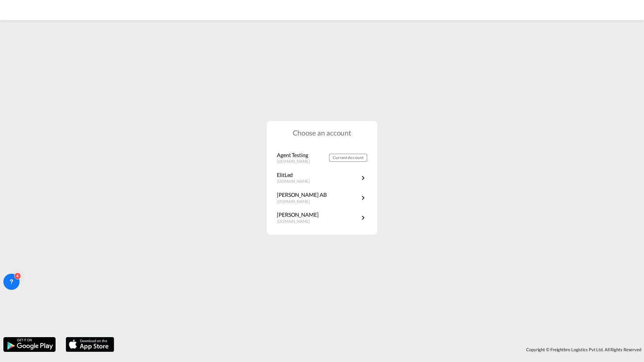 The width and height of the screenshot is (644, 362). What do you see at coordinates (90, 344) in the screenshot?
I see `img: apple.png` at bounding box center [90, 344].